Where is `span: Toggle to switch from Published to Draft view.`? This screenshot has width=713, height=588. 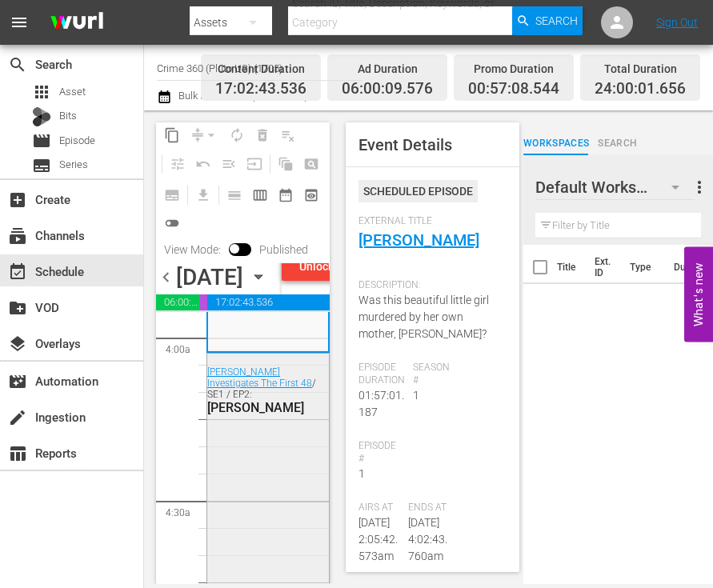
span: Toggle to switch from Published to Draft view. is located at coordinates (234, 249).